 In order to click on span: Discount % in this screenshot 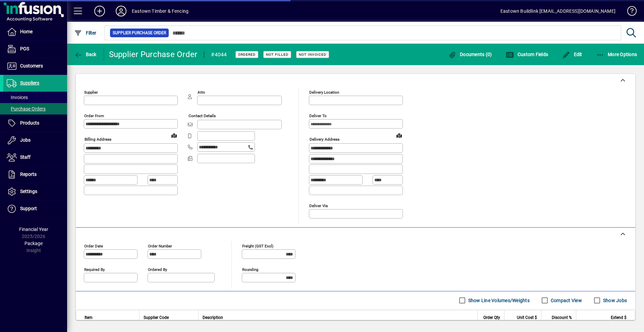, I will do `click(562, 318)`.